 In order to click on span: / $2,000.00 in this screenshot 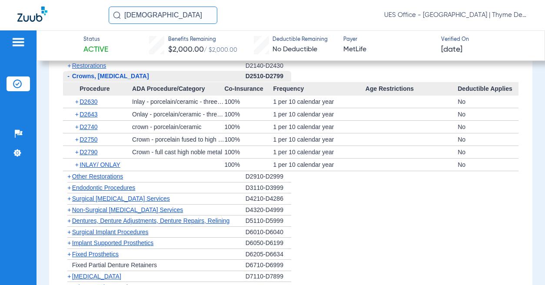, I will do `click(220, 50)`.